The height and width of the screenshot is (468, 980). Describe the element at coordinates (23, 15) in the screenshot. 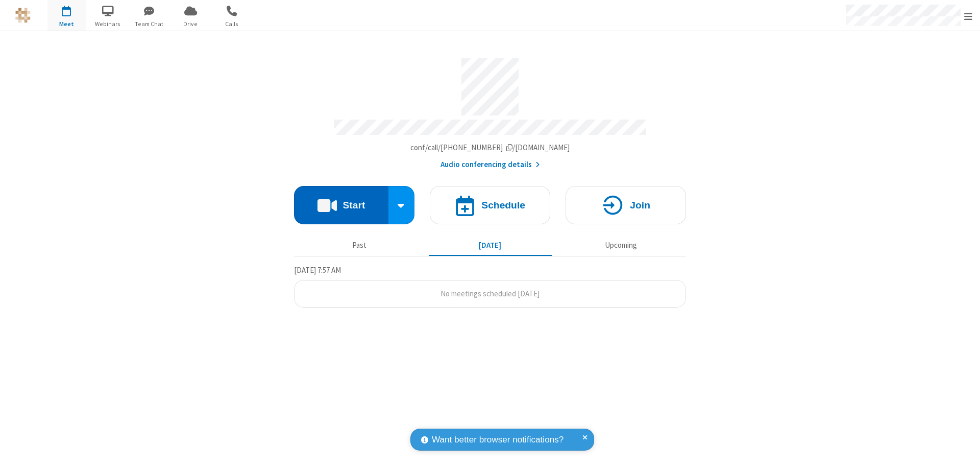

I see `img: QA Selenium DO NOT DELETE OR CHANGE` at that location.